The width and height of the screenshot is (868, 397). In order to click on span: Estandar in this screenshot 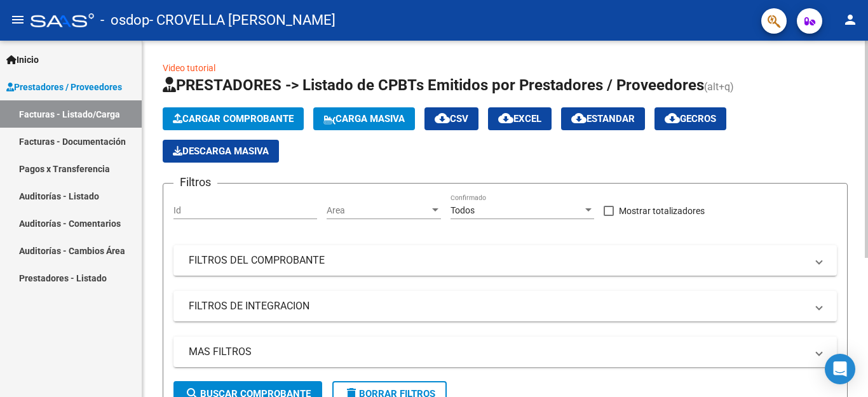, I will do `click(603, 119)`.